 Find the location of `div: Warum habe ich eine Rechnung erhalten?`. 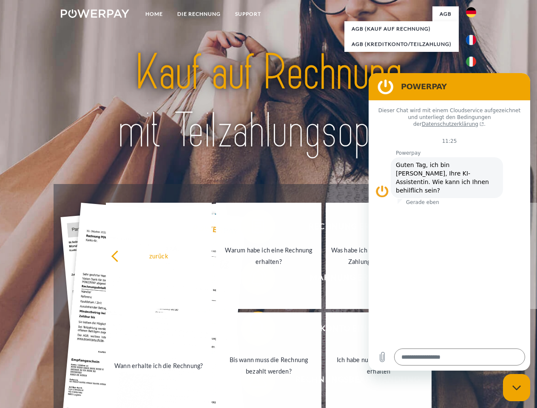

div: Warum habe ich eine Rechnung erhalten? is located at coordinates (269, 256).